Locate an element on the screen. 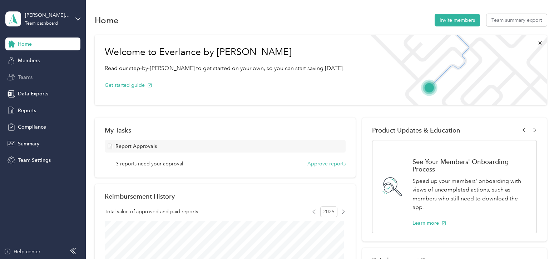  span: Compliance is located at coordinates (32, 127).